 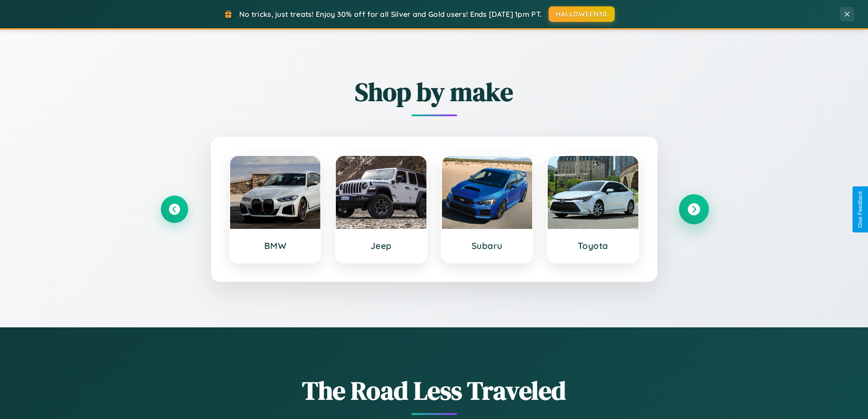 What do you see at coordinates (487, 245) in the screenshot?
I see `h3: Subaru` at bounding box center [487, 245].